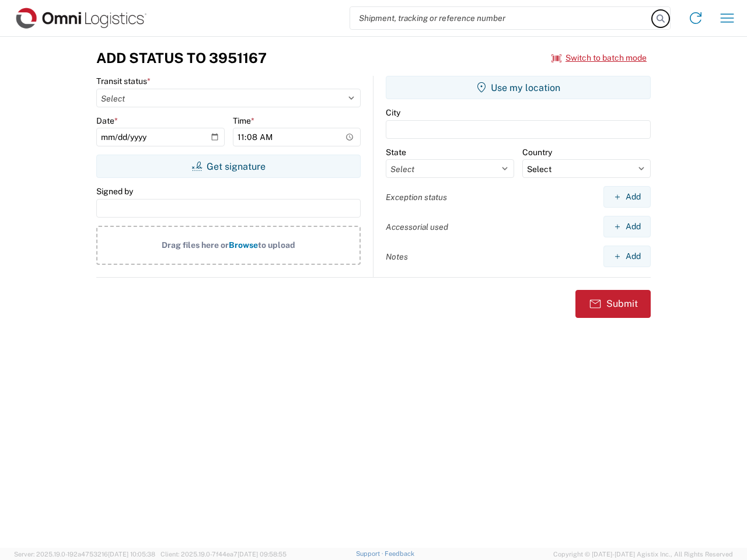 This screenshot has height=560, width=747. What do you see at coordinates (277, 245) in the screenshot?
I see `span: to upload` at bounding box center [277, 245].